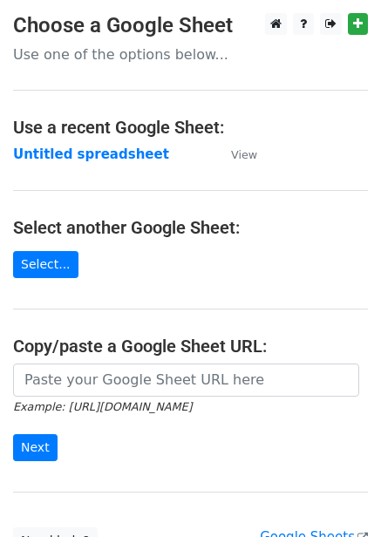  What do you see at coordinates (190, 54) in the screenshot?
I see `p: Use one of the options below...` at bounding box center [190, 54].